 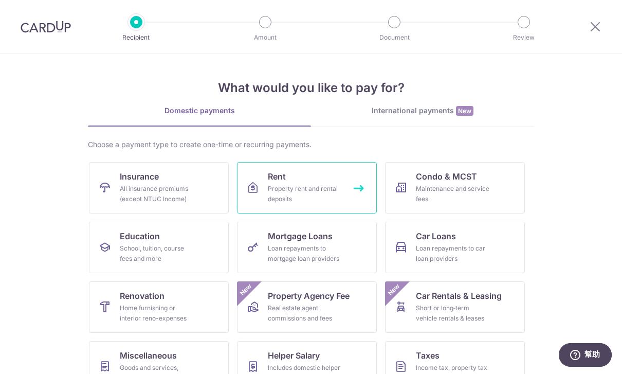 What do you see at coordinates (157, 313) in the screenshot?
I see `div: Home furnishing or interior reno-expenses` at bounding box center [157, 313].